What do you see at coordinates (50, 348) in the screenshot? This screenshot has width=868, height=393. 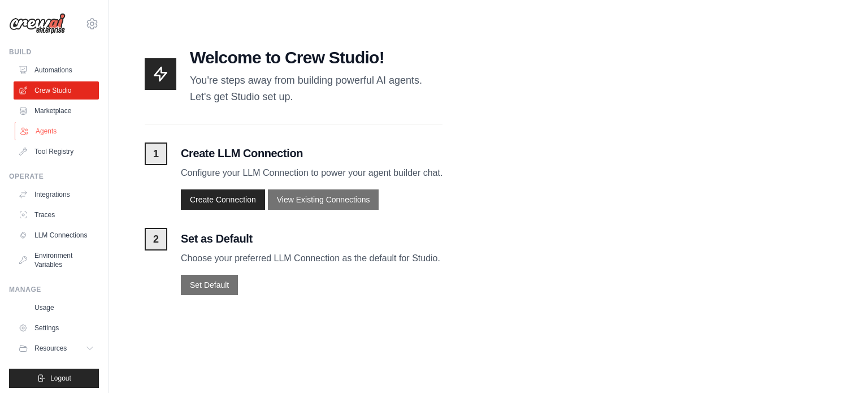 I see `span: Resources` at bounding box center [50, 348].